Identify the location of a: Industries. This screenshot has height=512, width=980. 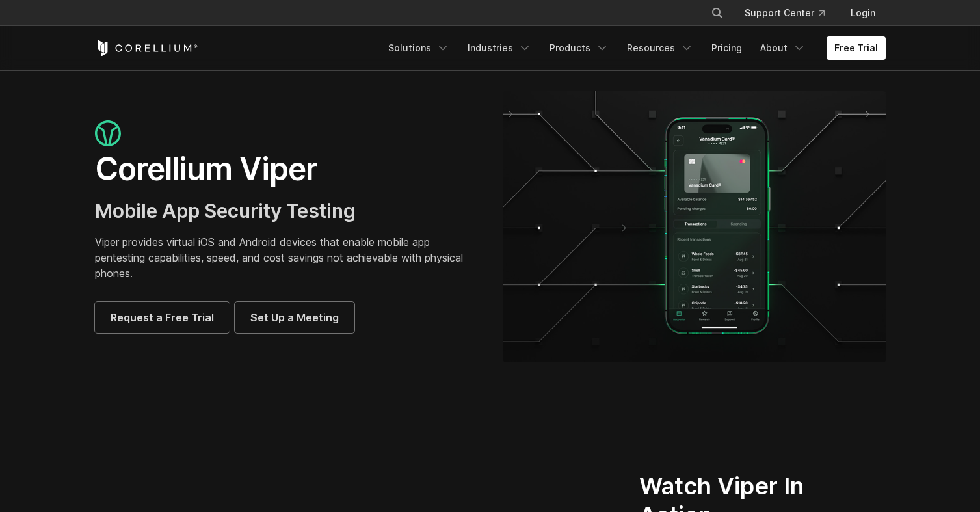
(499, 48).